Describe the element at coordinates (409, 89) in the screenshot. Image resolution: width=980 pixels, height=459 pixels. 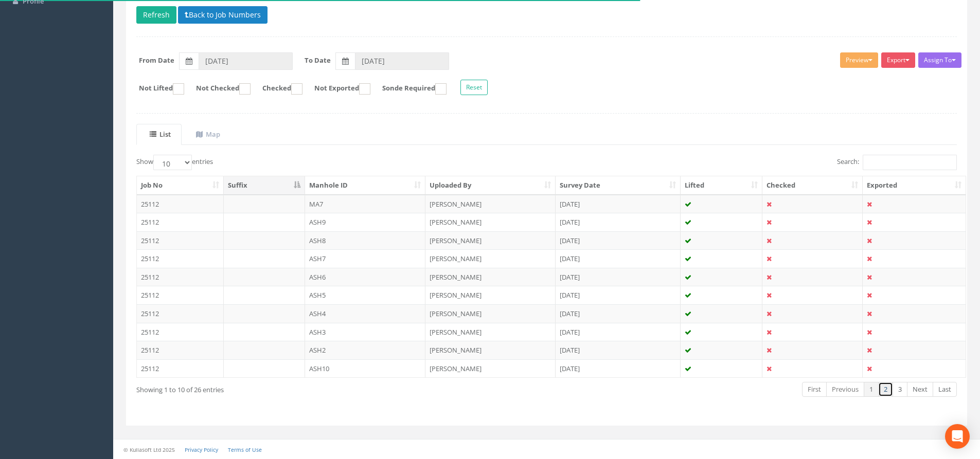
I see `label: Sonde Required` at that location.